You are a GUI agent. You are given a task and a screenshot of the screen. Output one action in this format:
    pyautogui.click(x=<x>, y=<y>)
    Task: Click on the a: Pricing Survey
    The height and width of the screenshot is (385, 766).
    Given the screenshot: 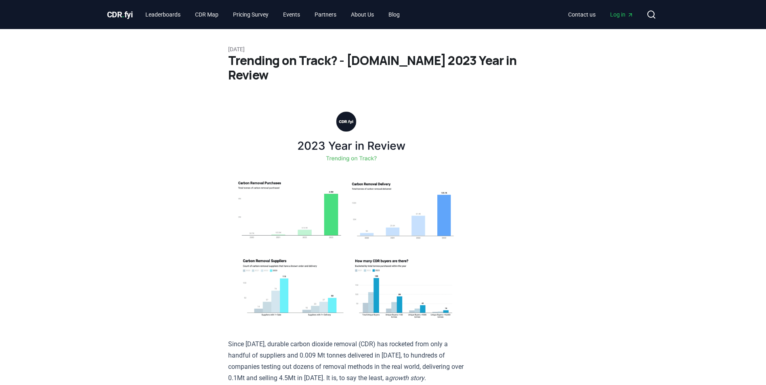 What is the action you would take?
    pyautogui.click(x=251, y=15)
    